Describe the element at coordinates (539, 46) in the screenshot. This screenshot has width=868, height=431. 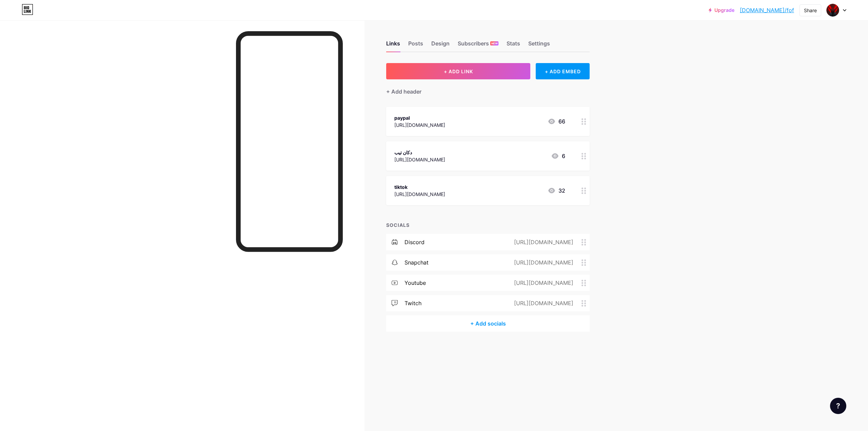
I see `div: Settings` at that location.